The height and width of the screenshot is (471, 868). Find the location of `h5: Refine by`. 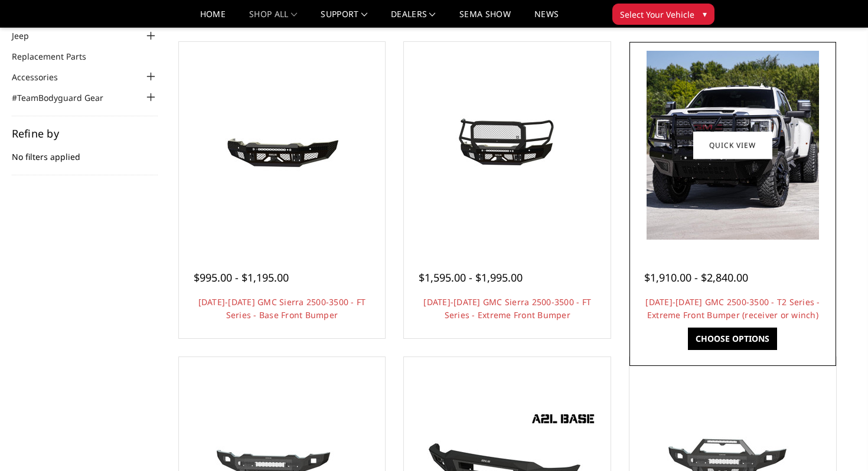

h5: Refine by is located at coordinates (85, 133).